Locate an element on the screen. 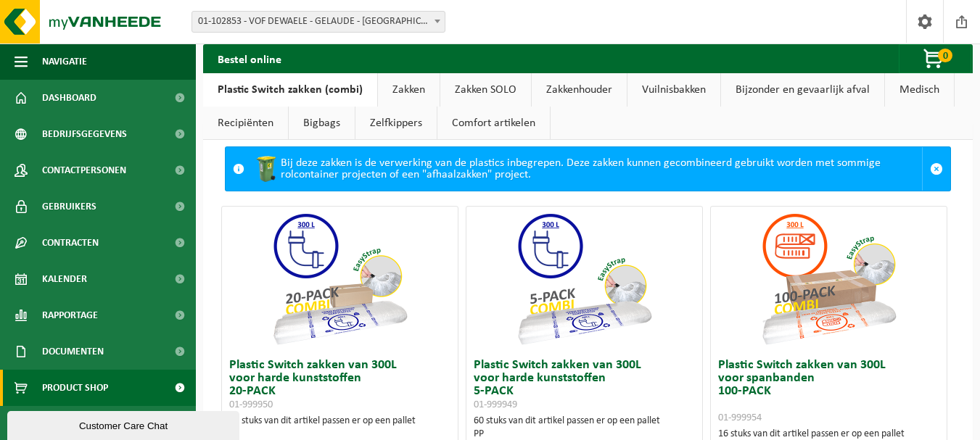 Image resolution: width=980 pixels, height=440 pixels. a: Comfort artikelen is located at coordinates (493, 124).